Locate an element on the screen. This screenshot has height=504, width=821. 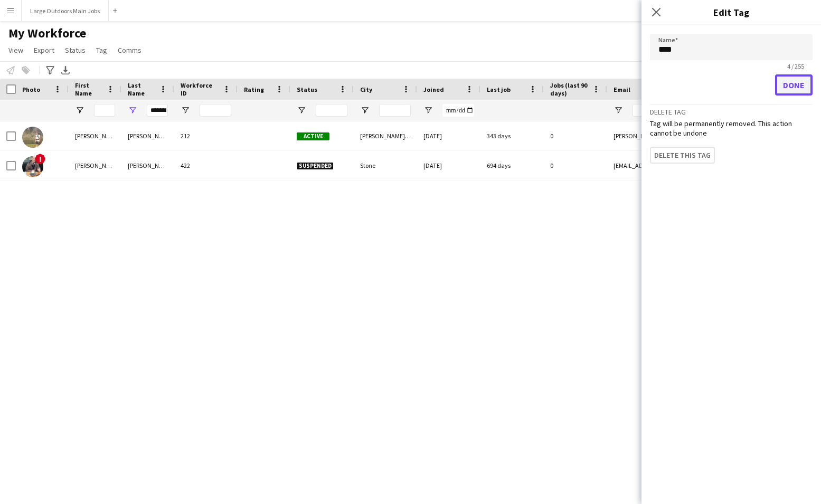
div: 694 days is located at coordinates (513, 165).